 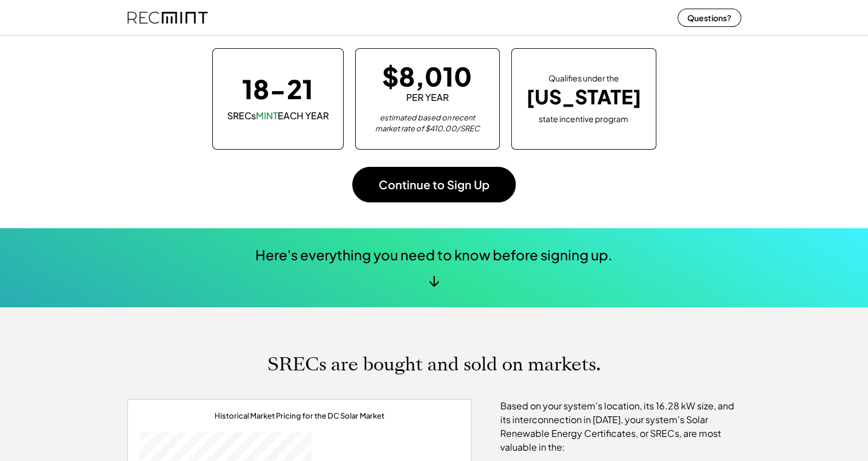 I want to click on button: Continue to Sign Up, so click(x=434, y=185).